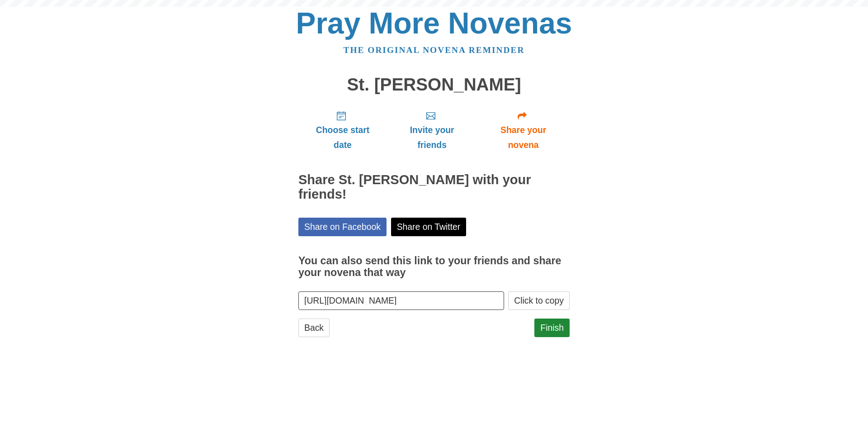  What do you see at coordinates (343, 130) in the screenshot?
I see `a: Choose start date` at bounding box center [343, 130].